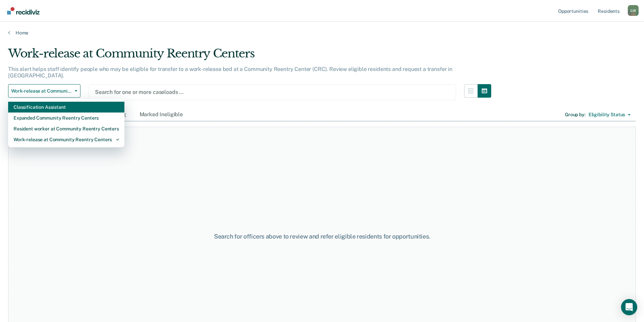 Image resolution: width=644 pixels, height=322 pixels. What do you see at coordinates (633, 11) in the screenshot?
I see `div: G W` at bounding box center [633, 11].